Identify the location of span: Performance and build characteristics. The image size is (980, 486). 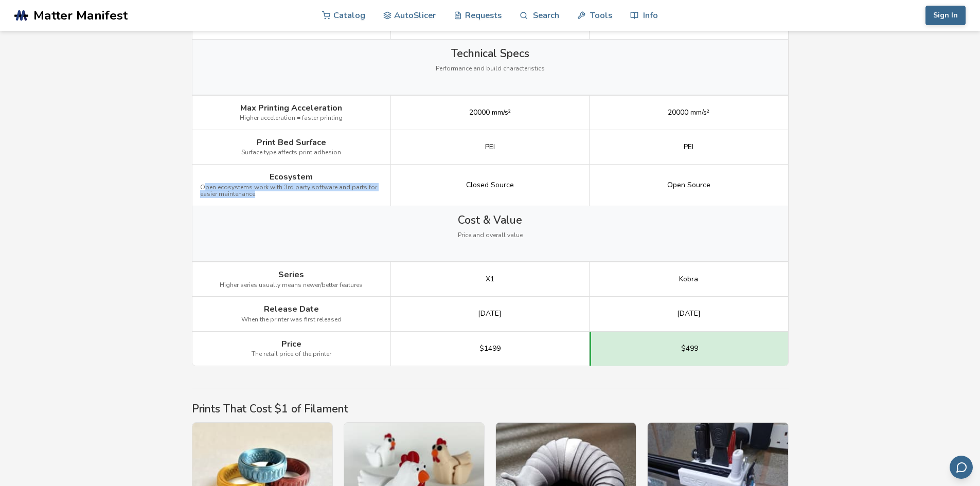
(490, 69).